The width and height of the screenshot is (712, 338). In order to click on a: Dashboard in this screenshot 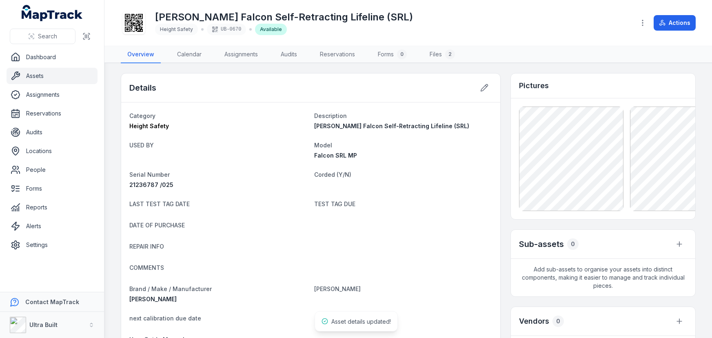, I will do `click(52, 57)`.